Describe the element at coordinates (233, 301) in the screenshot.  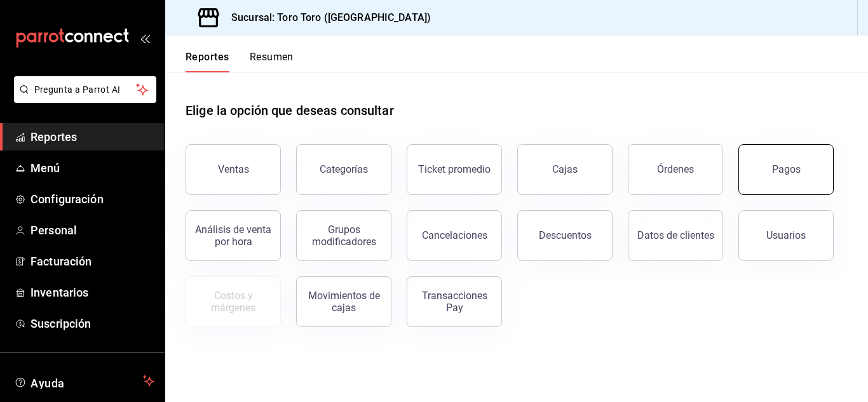
I see `button: Contrata inventarios para ver este reporte` at that location.